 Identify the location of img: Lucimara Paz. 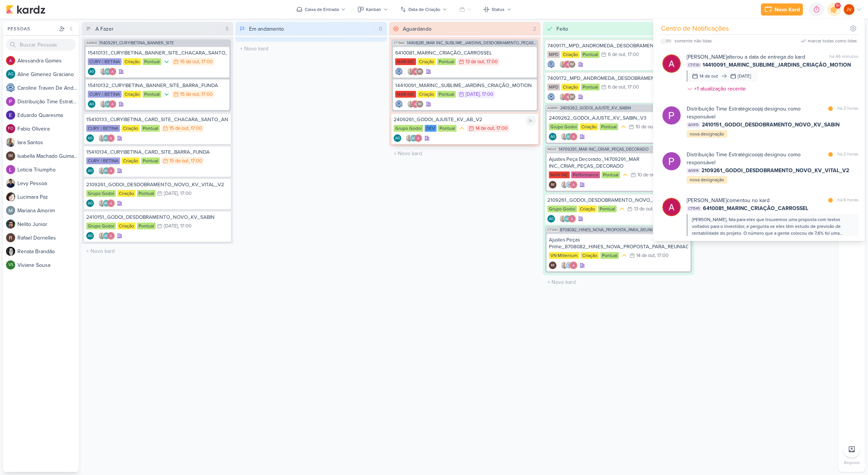
(11, 197).